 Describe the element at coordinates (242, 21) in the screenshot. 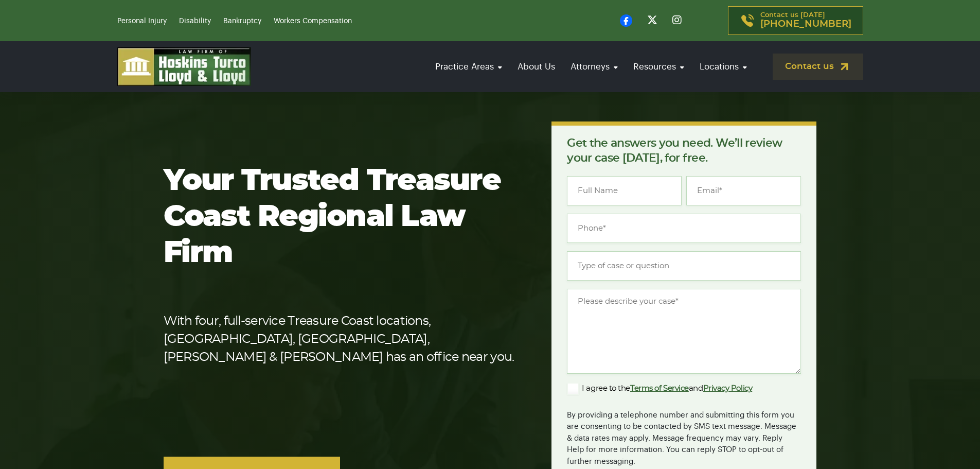

I see `a: Bankruptcy` at that location.